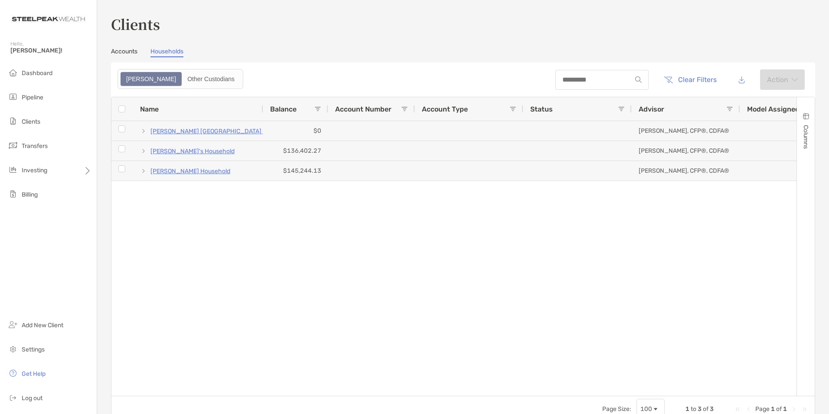 This screenshot has width=829, height=414. What do you see at coordinates (13, 97) in the screenshot?
I see `img: pipeline icon` at bounding box center [13, 97].